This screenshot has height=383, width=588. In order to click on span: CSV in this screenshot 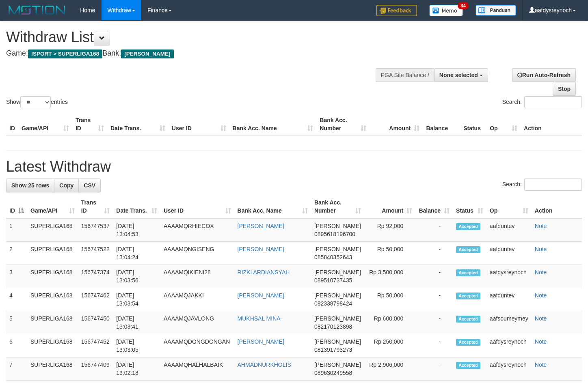, I will do `click(89, 185)`.